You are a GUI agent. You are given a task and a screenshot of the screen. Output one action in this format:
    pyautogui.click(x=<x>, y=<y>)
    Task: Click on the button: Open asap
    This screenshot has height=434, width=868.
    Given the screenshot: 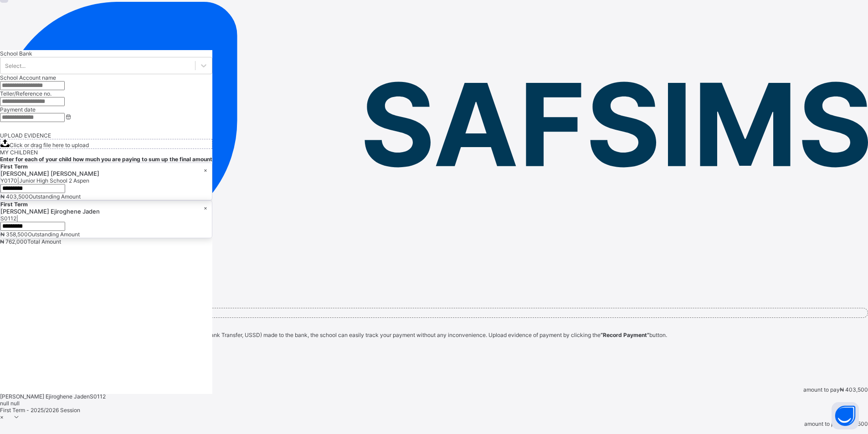 What is the action you would take?
    pyautogui.click(x=845, y=416)
    